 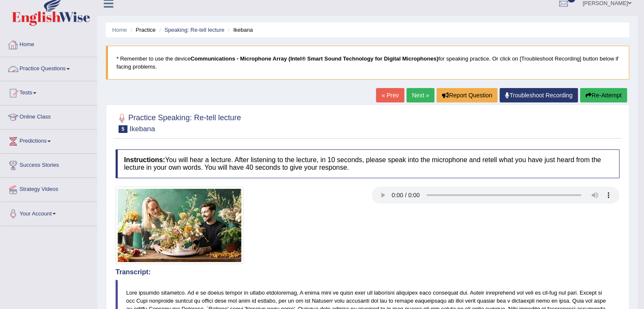 What do you see at coordinates (144, 159) in the screenshot?
I see `b: Instructions:` at bounding box center [144, 159].